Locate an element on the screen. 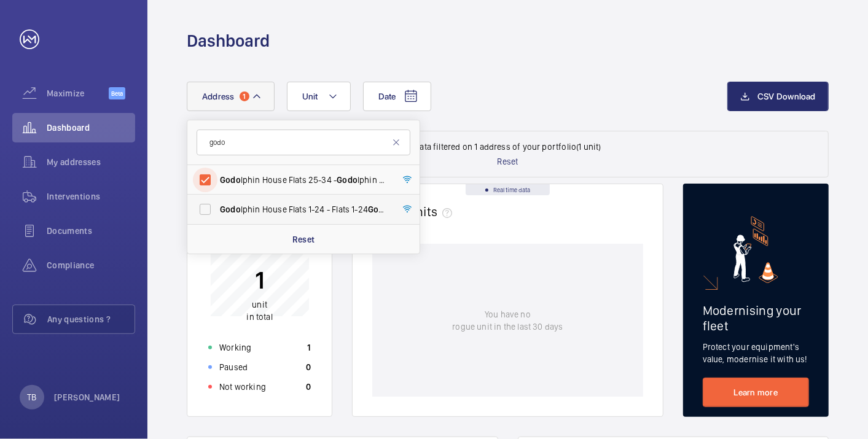 This screenshot has width=868, height=439. button: Address1 is located at coordinates (230, 96).